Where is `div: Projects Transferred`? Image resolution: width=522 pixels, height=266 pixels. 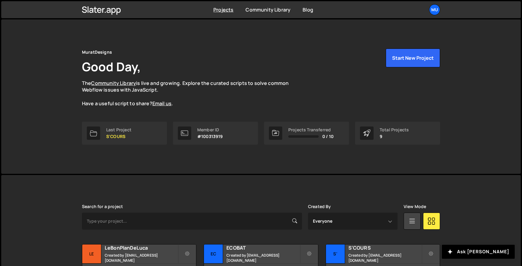 div: Projects Transferred is located at coordinates (311, 130).